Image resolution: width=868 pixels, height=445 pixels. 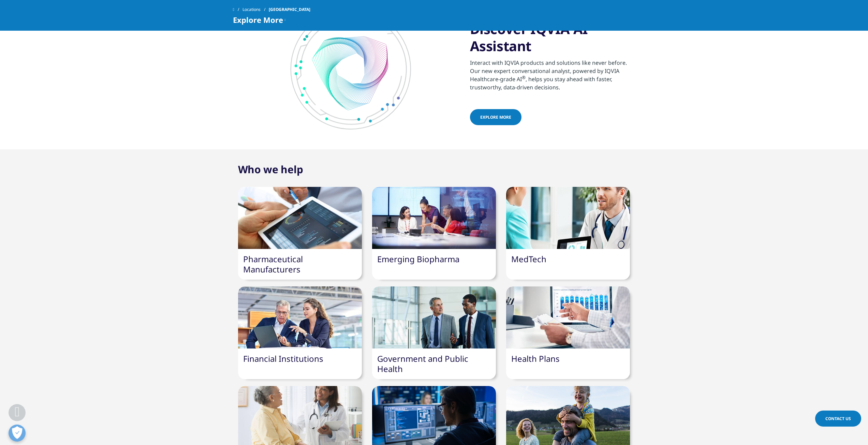 What do you see at coordinates (258, 19) in the screenshot?
I see `span: Explore More` at bounding box center [258, 19].